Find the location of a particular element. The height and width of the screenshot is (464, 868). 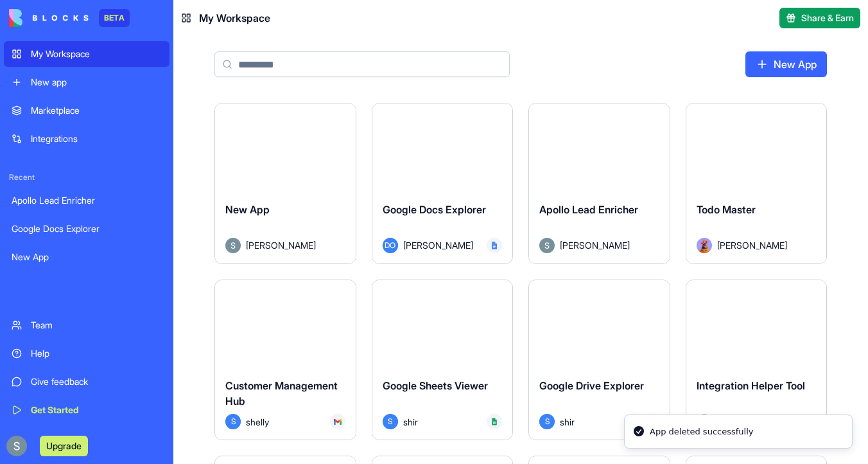

span: Apollo Lead Enricher is located at coordinates (588, 209).